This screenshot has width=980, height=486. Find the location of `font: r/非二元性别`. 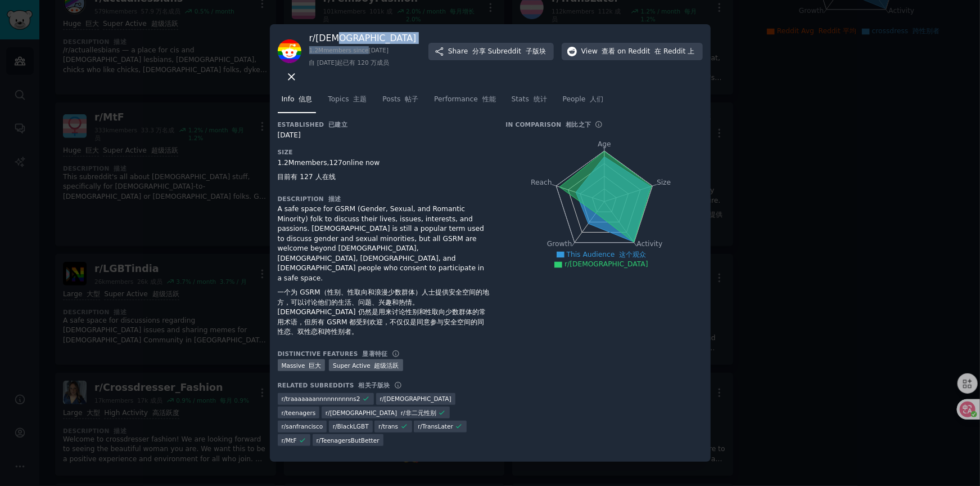

font: r/非二元性别 is located at coordinates (418, 412).